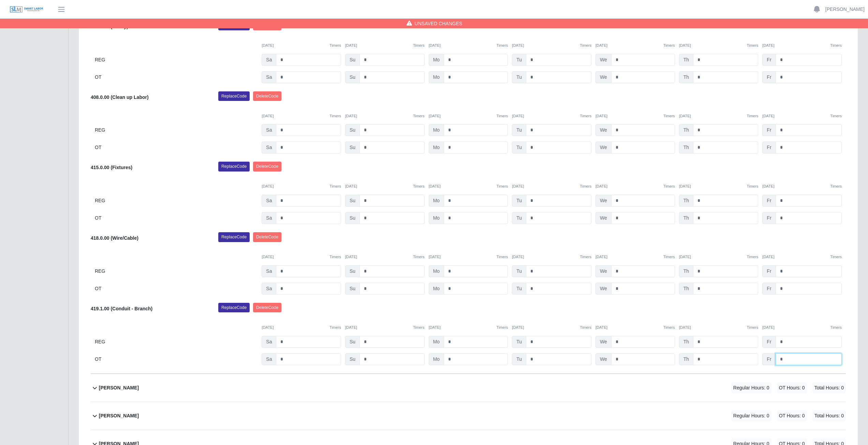 This screenshot has width=868, height=445. I want to click on span: OT Hours: 0, so click(792, 416).